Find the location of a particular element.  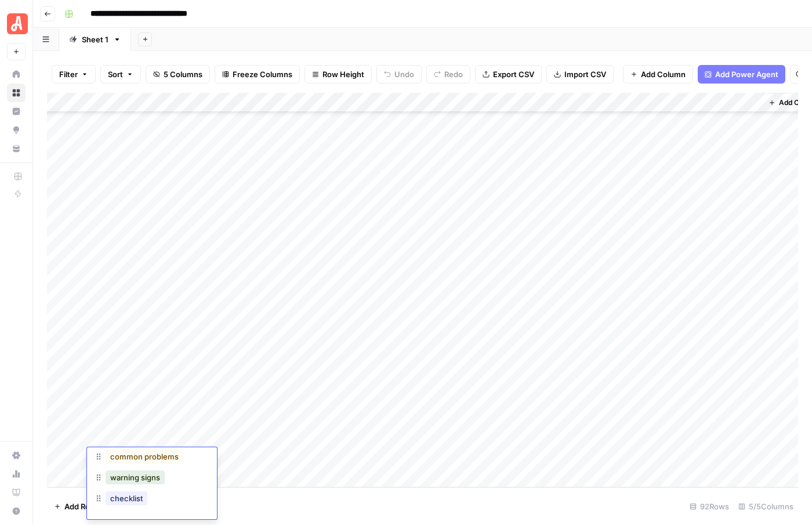

button: Redo is located at coordinates (448, 74).